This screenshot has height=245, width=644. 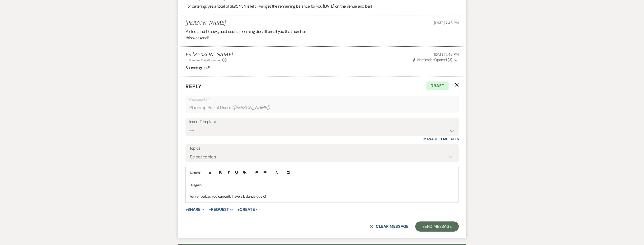 What do you see at coordinates (248, 210) in the screenshot?
I see `button: Create` at bounding box center [248, 210].